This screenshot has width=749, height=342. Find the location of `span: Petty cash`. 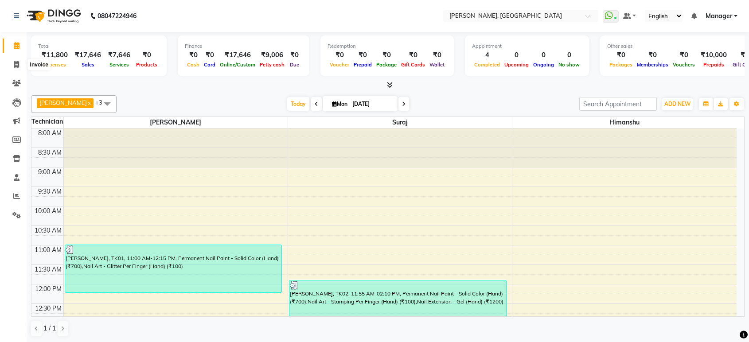

span: Petty cash is located at coordinates (272, 65).